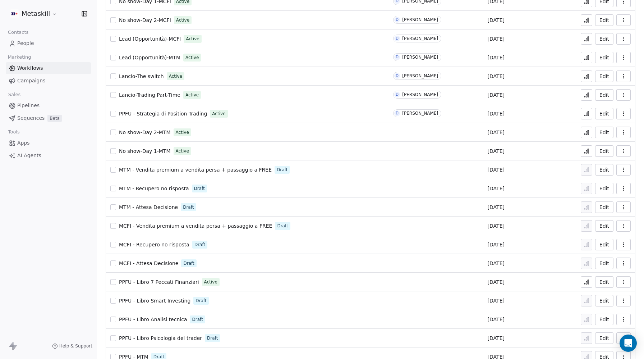 This screenshot has width=644, height=359. Describe the element at coordinates (25, 43) in the screenshot. I see `span: People` at that location.